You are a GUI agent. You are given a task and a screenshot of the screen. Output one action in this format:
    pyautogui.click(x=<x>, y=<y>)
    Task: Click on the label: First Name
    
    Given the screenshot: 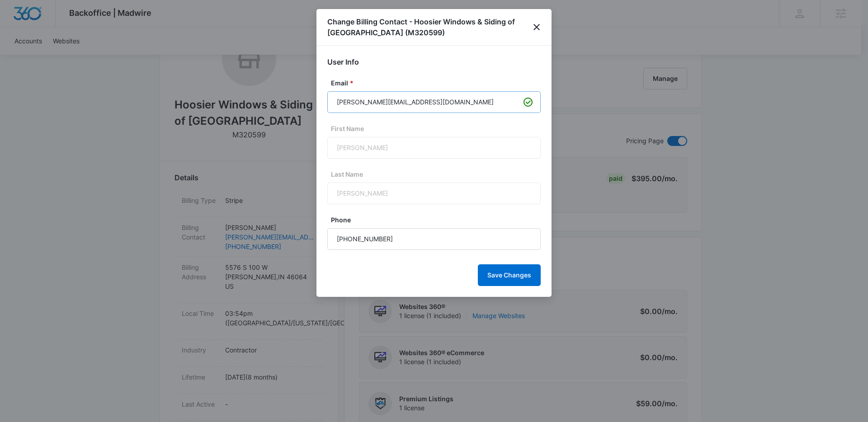 What is the action you would take?
    pyautogui.click(x=437, y=128)
    